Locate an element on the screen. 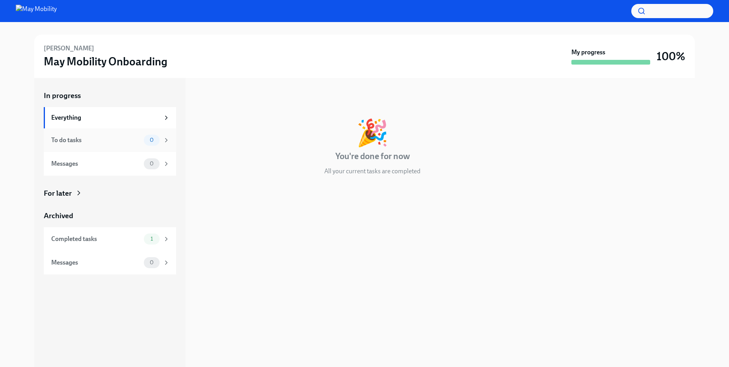  img: May Mobility is located at coordinates (36, 11).